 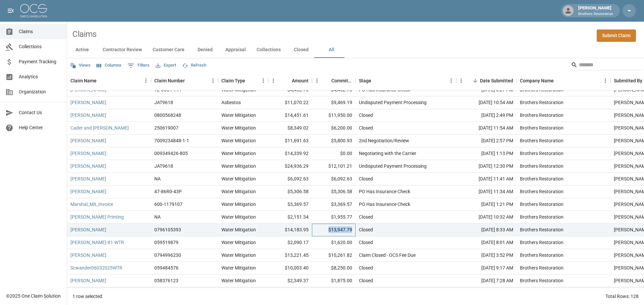 I want to click on button: Denied, so click(x=205, y=50).